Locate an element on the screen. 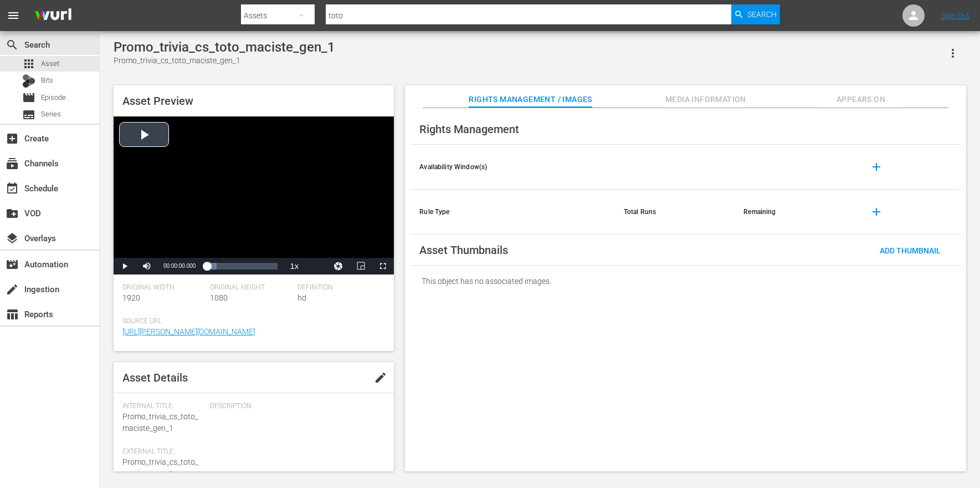  img: ans4CAIJ8jUAAAAAAAAAAAAAAAAAAAAAAAAgQb4GAAAAAAAAAAAAAAAAAAAAAAAAJMjXAAAAAAAAAAAAAAAAAAAAAAAAgAT5G... is located at coordinates (53, 16).